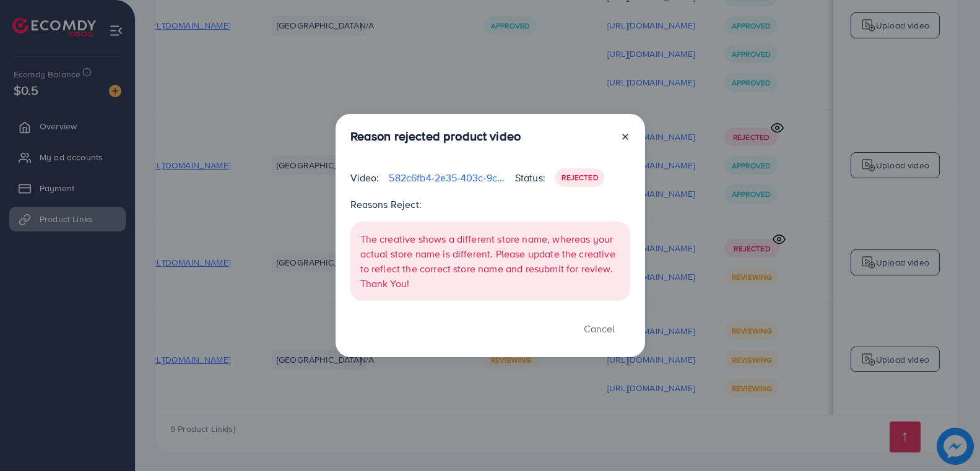 This screenshot has height=471, width=980. I want to click on h3: Reason rejected product video, so click(436, 136).